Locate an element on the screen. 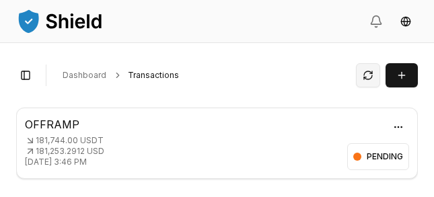 Image resolution: width=434 pixels, height=197 pixels. img: ShieldPay Logo is located at coordinates (60, 21).